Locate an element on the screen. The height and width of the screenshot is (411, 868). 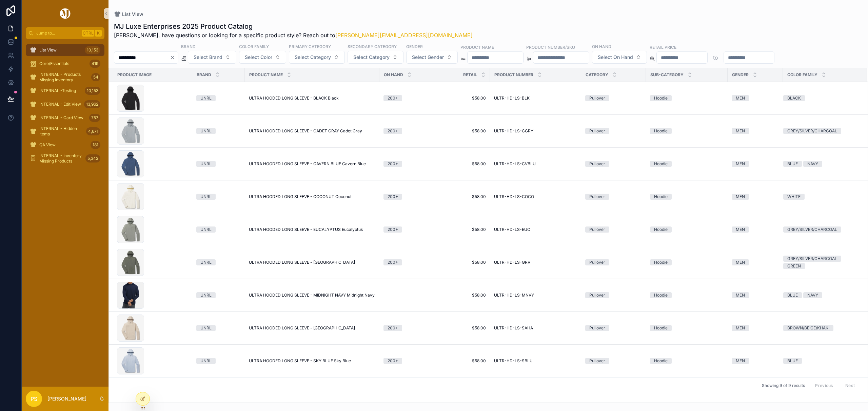
span: ULTR-HD-LS-CVBLU is located at coordinates (515, 164).